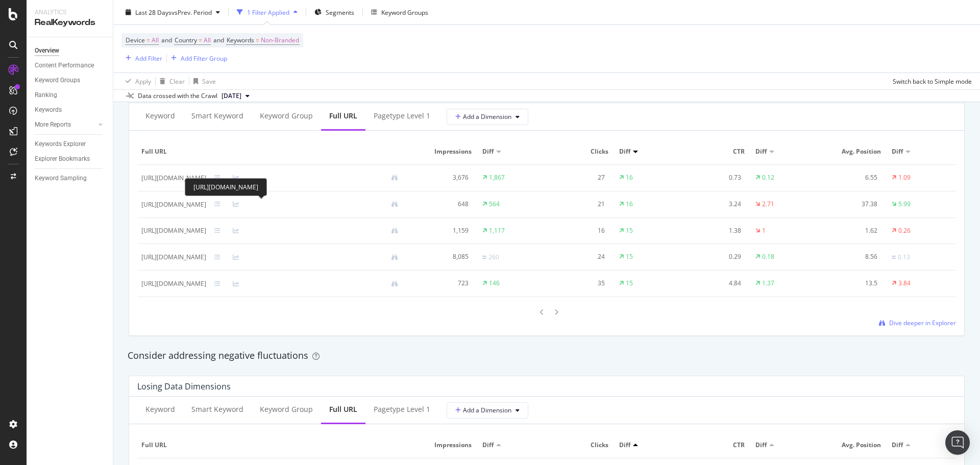 The width and height of the screenshot is (980, 465). I want to click on div: Keyword Sampling, so click(60, 178).